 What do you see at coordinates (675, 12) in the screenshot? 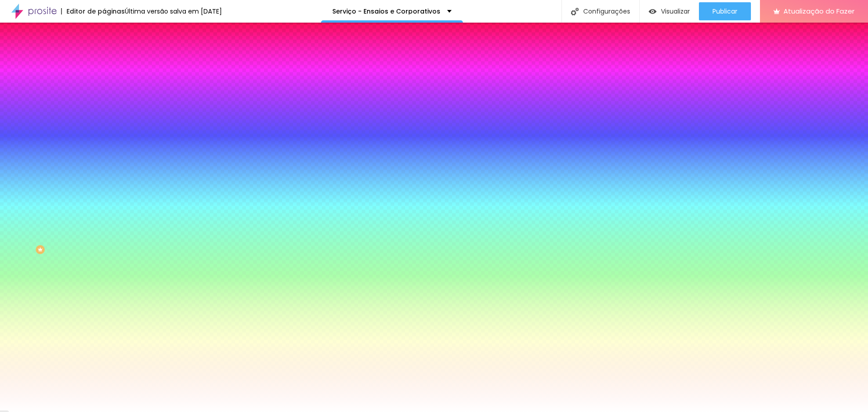
I see `font: Visualizar` at bounding box center [675, 12].